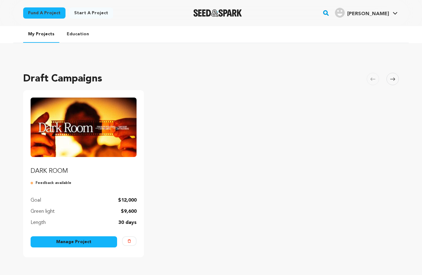  What do you see at coordinates (83, 183) in the screenshot?
I see `p: Feedback available` at bounding box center [83, 183].